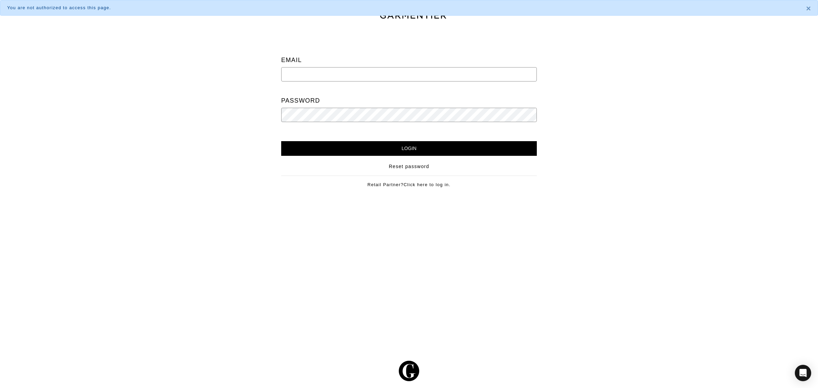 The height and width of the screenshot is (388, 818). I want to click on input: Login, so click(409, 148).